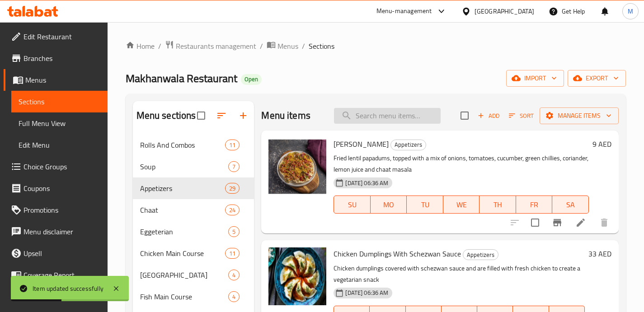  What do you see at coordinates (387, 116) in the screenshot?
I see `input: search` at bounding box center [387, 116].